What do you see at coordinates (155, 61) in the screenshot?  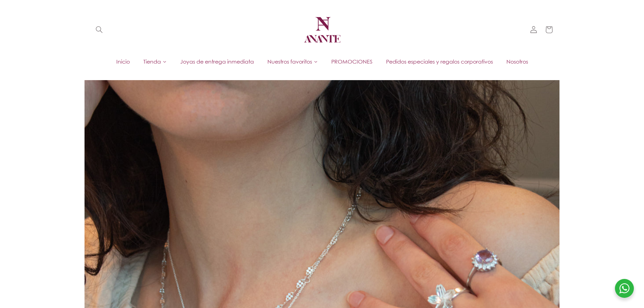 I see `a: Tienda` at bounding box center [155, 61].